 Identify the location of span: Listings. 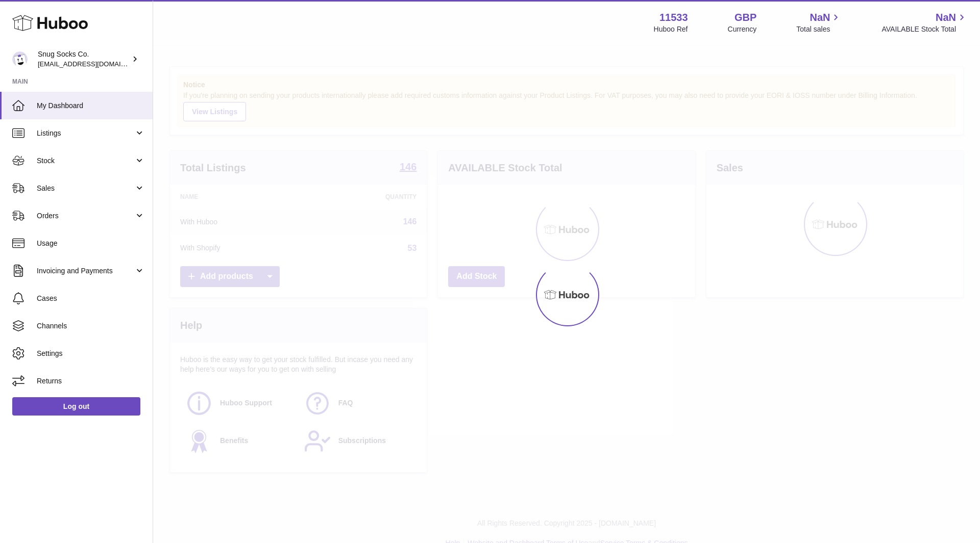
(86, 133).